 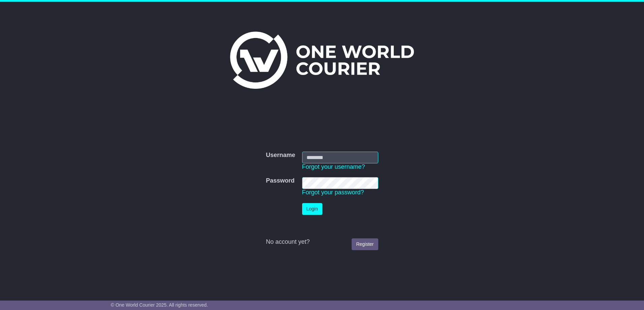 I want to click on label: Password, so click(x=280, y=181).